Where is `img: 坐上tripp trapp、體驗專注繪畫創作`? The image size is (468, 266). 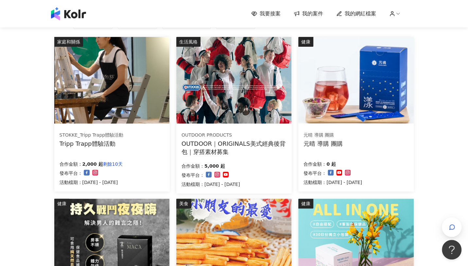
img: 坐上tripp trapp、體驗專注繪畫創作 is located at coordinates (112, 80).